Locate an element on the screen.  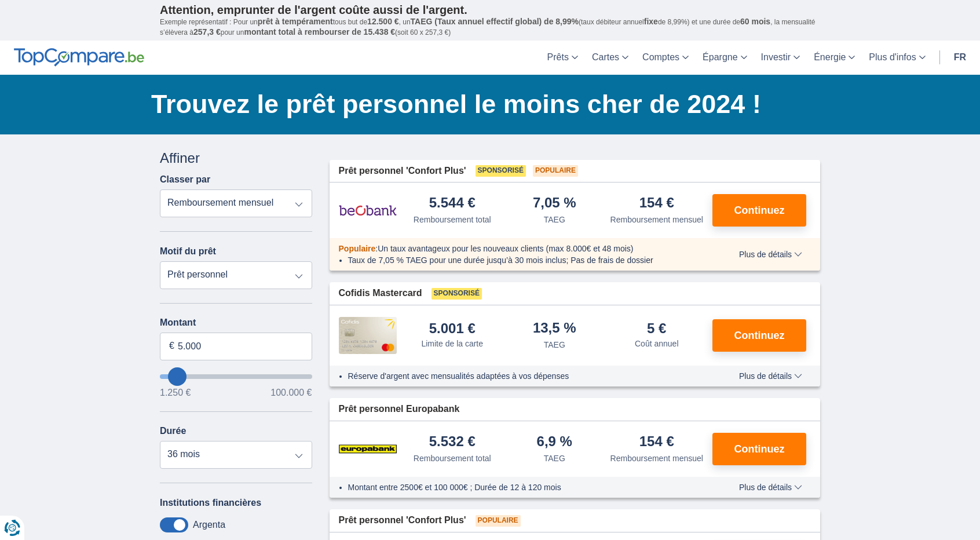
span: TAEG (Taux annuel effectif global) de 8,99% is located at coordinates (495, 22).